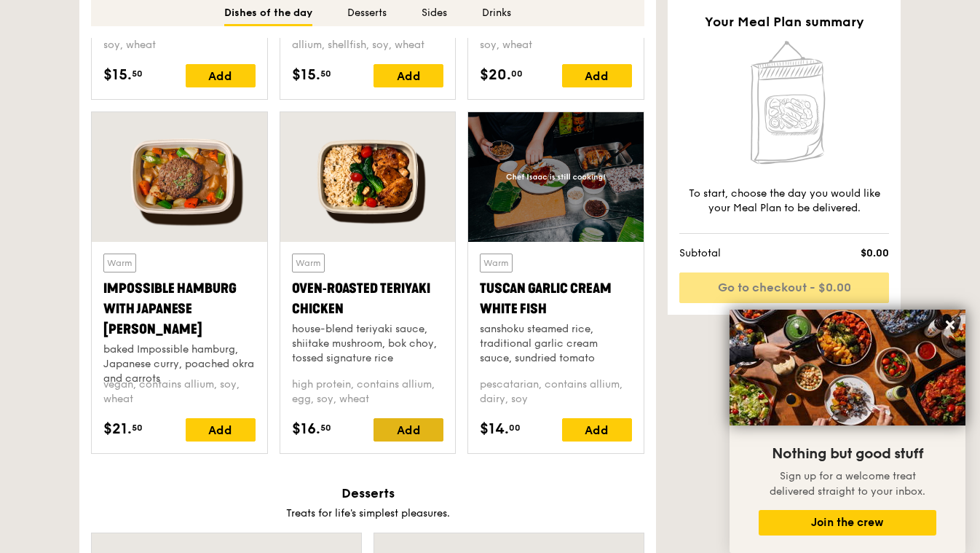 This screenshot has width=980, height=553. I want to click on a: Go to checkout - $0.00, so click(784, 288).